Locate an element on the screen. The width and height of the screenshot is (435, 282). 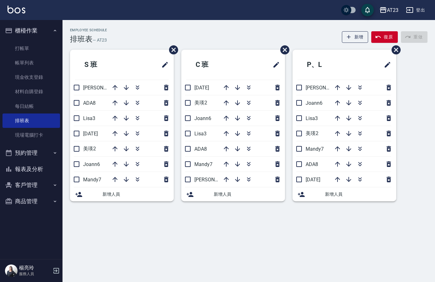
button: 預約管理 is located at coordinates (31, 153).